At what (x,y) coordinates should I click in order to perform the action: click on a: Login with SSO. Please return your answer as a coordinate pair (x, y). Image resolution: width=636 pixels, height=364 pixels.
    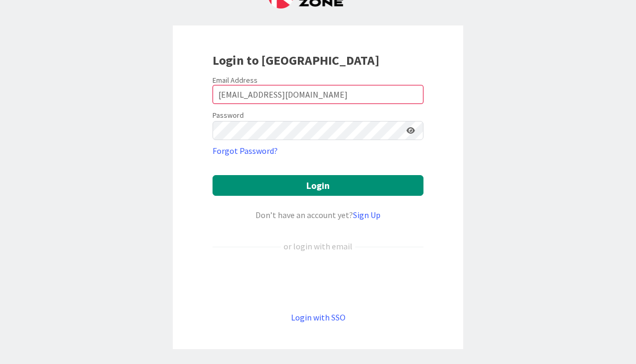
    Looking at the image, I should click on (318, 317).